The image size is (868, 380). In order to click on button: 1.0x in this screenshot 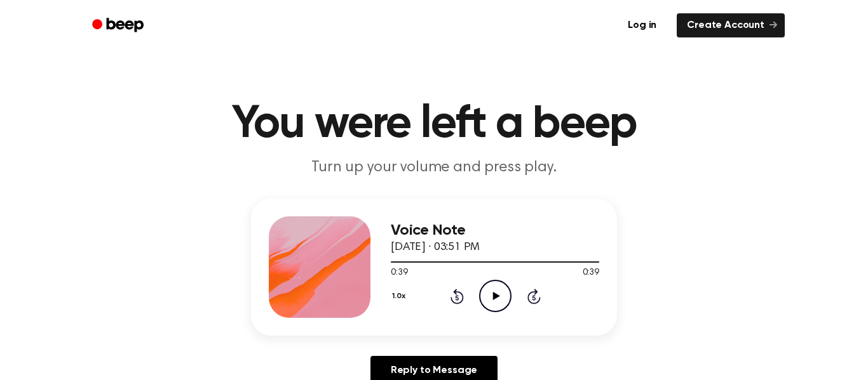, I will do `click(400, 296)`.